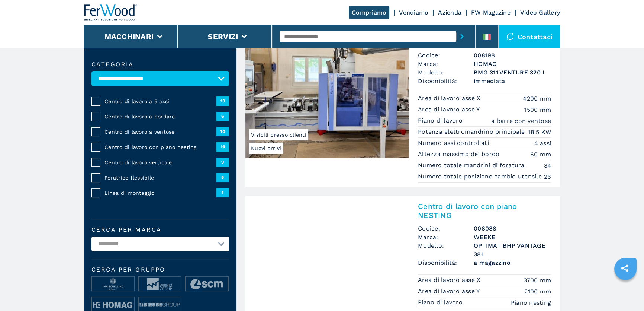 Image resolution: width=644 pixels, height=311 pixels. I want to click on button: submit-button, so click(462, 37).